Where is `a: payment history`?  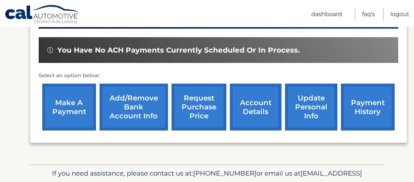 a: payment history is located at coordinates (368, 107).